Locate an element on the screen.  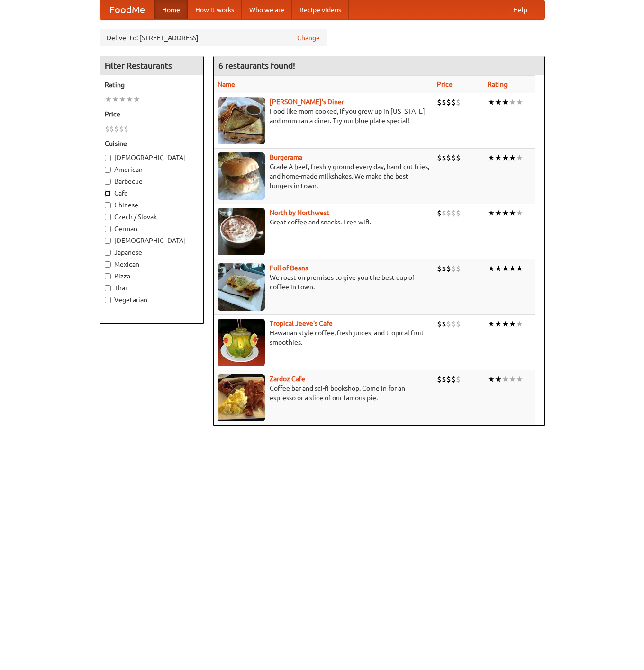
p: We roast on premises to give you the best cup of coffee in town. is located at coordinates (323, 282).